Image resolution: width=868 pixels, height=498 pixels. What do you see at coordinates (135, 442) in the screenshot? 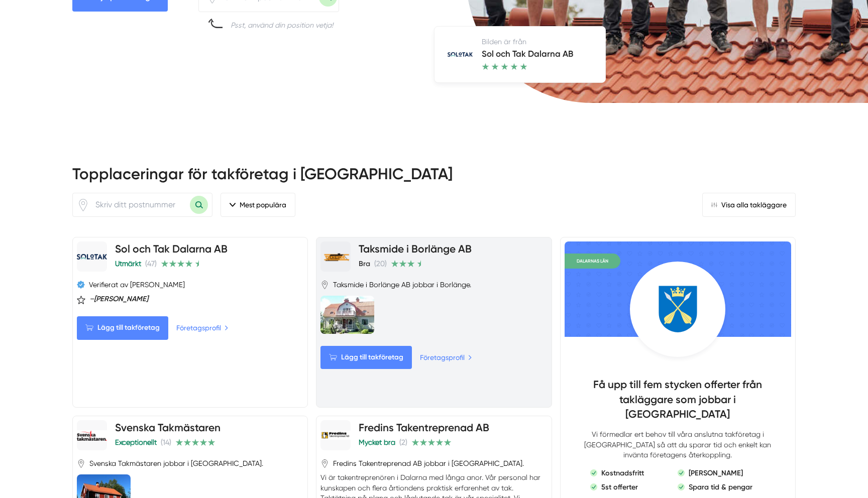
I see `span: Exceptionellt` at bounding box center [135, 442].